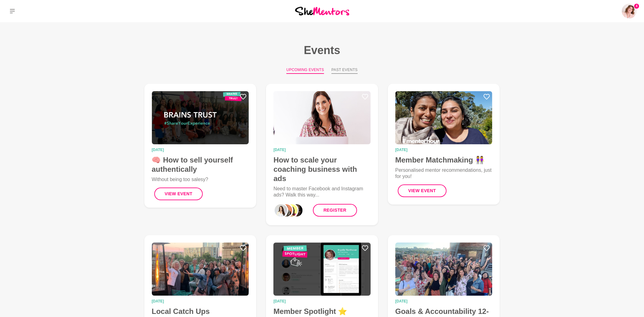  Describe the element at coordinates (322, 50) in the screenshot. I see `h1: Events` at that location.